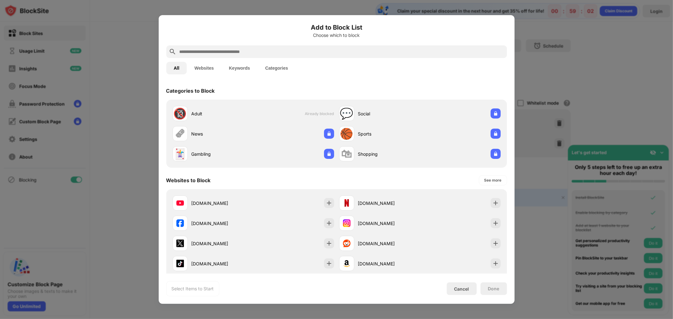  What do you see at coordinates (277, 68) in the screenshot?
I see `button: Categories` at bounding box center [277, 68].